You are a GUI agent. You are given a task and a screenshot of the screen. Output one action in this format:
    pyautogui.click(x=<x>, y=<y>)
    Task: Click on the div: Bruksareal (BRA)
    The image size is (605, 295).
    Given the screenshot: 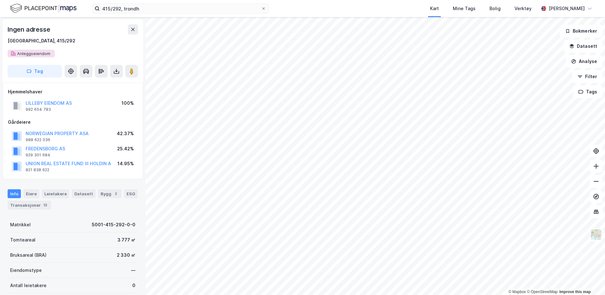 What is the action you would take?
    pyautogui.click(x=28, y=255)
    